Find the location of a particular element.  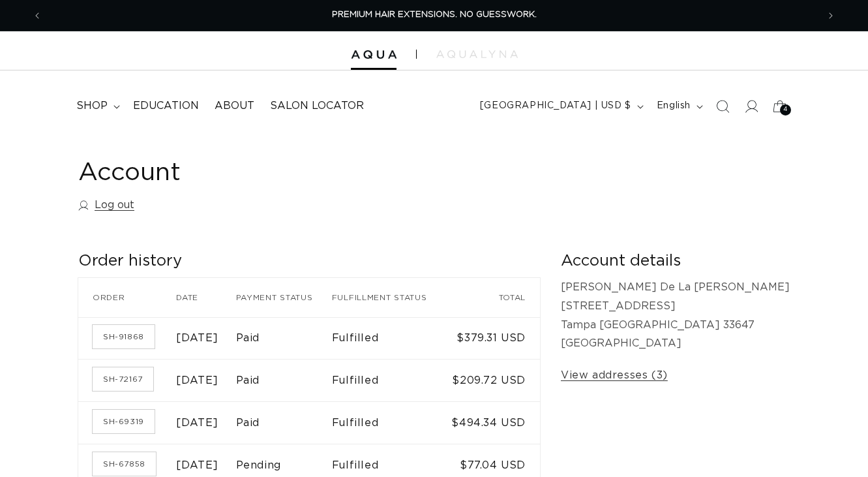

img: Aqua Hair Extensions is located at coordinates (374, 54).